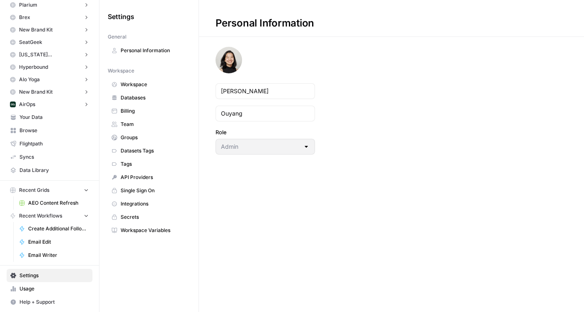 This screenshot has width=584, height=312. What do you see at coordinates (54, 242) in the screenshot?
I see `a: Email Edit` at bounding box center [54, 242].